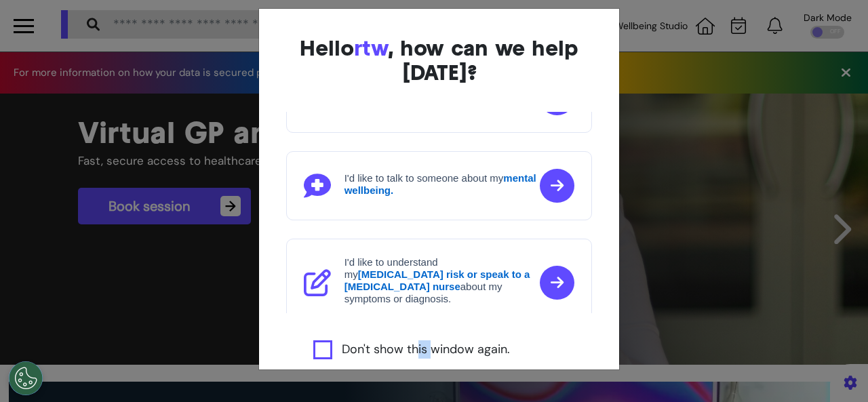  What do you see at coordinates (441, 281) in the screenshot?
I see `h4: I'd like to understand my about my symptoms or diagnosis.` at bounding box center [441, 281].